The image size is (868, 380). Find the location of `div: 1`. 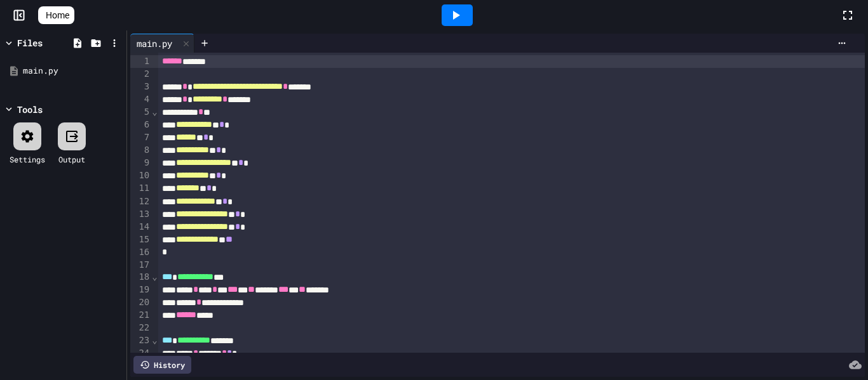

div: 1 is located at coordinates (140, 62).